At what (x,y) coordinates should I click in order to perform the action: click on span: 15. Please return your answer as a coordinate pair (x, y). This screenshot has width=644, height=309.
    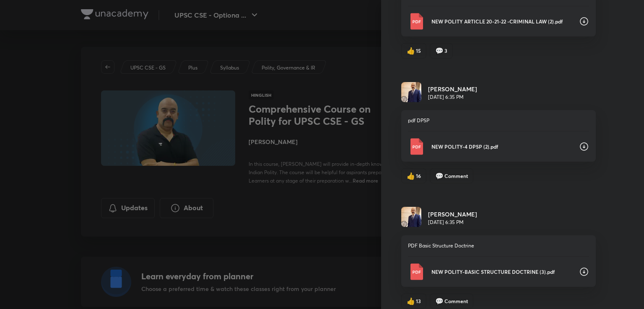
    Looking at the image, I should click on (418, 51).